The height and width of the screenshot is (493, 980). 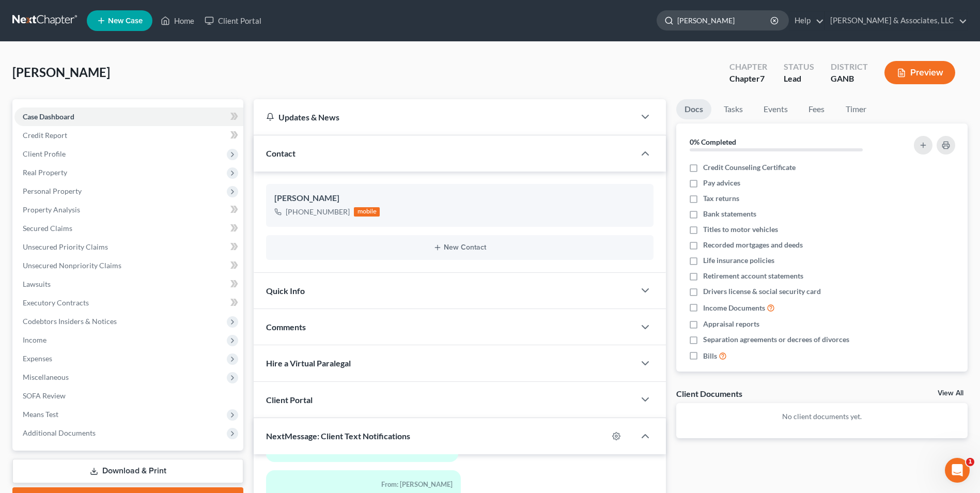 What do you see at coordinates (65, 246) in the screenshot?
I see `span: Unsecured Priority Claims` at bounding box center [65, 246].